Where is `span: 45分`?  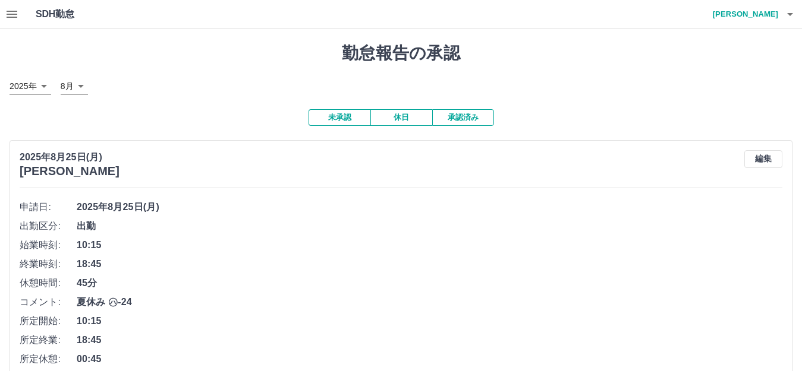 span: 45分 is located at coordinates (429, 283).